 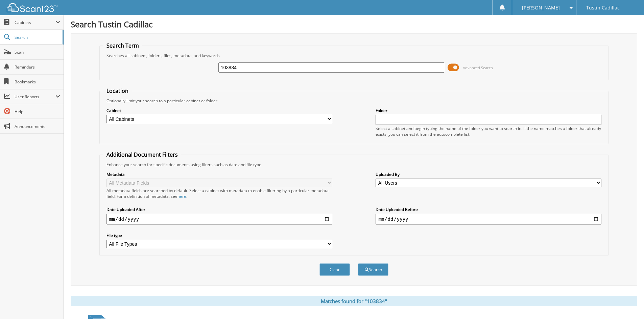 I want to click on img: scan123-logo-white.svg, so click(x=32, y=7).